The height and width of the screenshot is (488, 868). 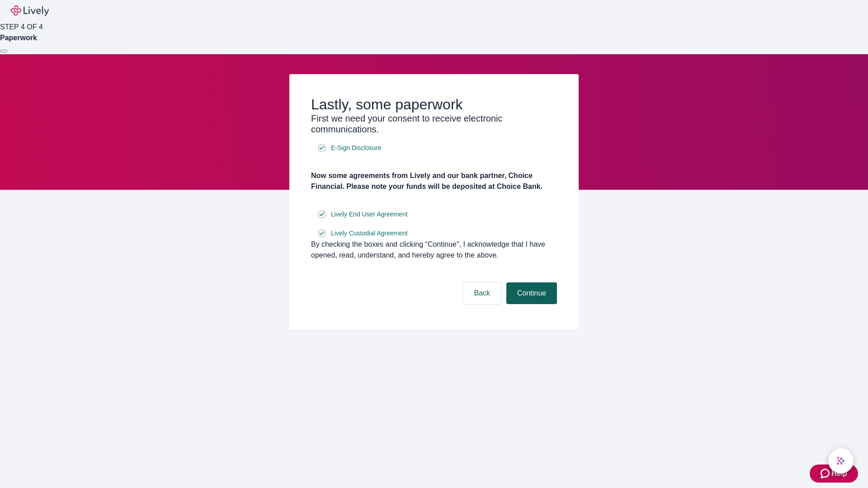 I want to click on svg: Lively AI Assistant, so click(x=841, y=460).